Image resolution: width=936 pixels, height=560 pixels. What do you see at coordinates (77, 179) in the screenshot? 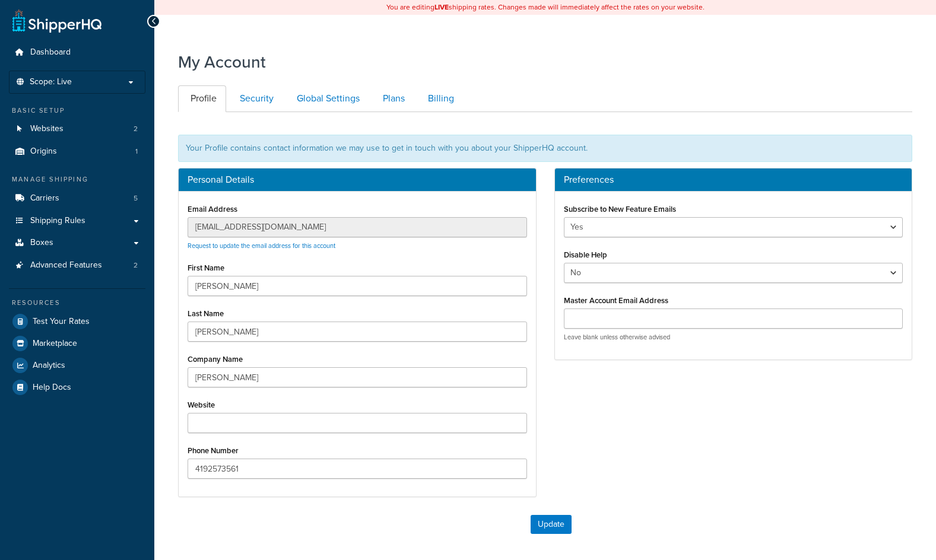
I see `div: Manage Shipping` at bounding box center [77, 179].